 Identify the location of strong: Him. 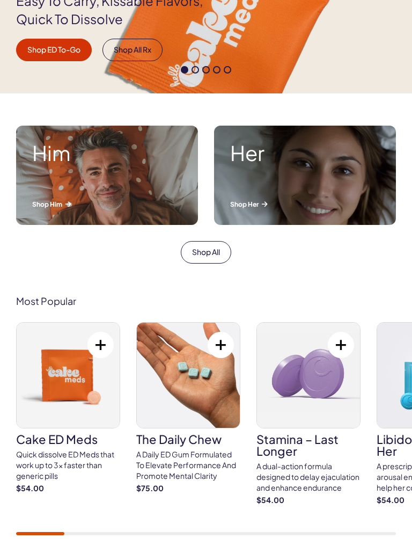
(107, 153).